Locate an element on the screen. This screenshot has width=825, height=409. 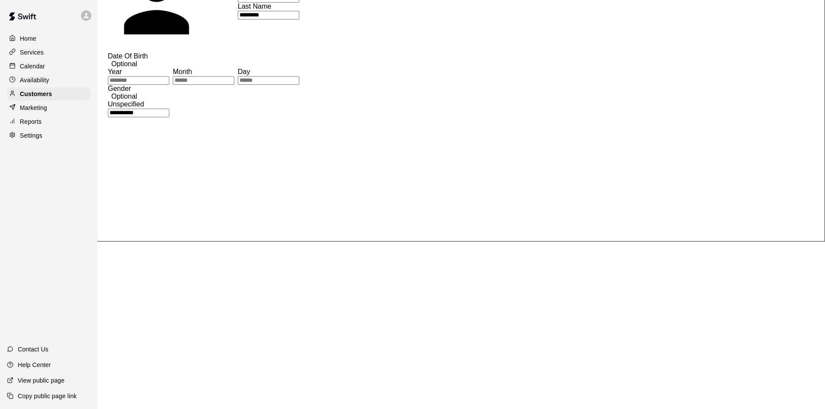
a: Reports is located at coordinates (49, 122).